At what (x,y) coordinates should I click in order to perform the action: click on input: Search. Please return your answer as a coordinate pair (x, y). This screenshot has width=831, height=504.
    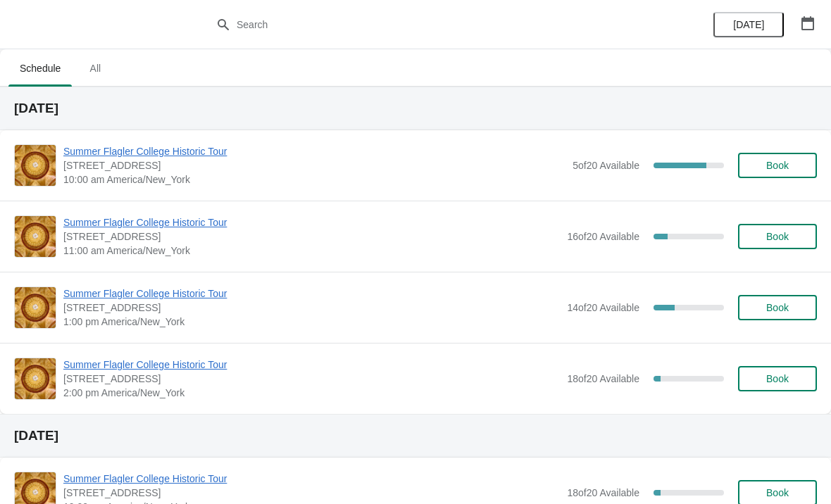
    Looking at the image, I should click on (430, 24).